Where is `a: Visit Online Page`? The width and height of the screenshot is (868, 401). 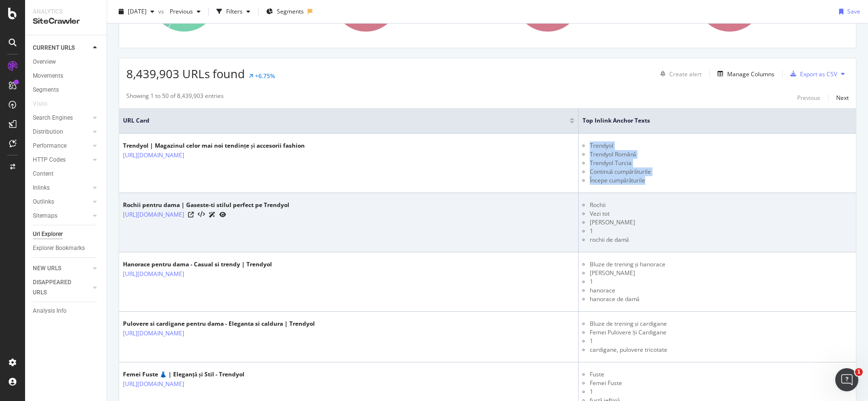 a: Visit Online Page is located at coordinates (191, 215).